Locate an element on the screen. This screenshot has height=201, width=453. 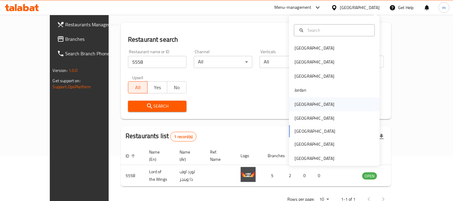
td: 5558 is located at coordinates (132, 175).